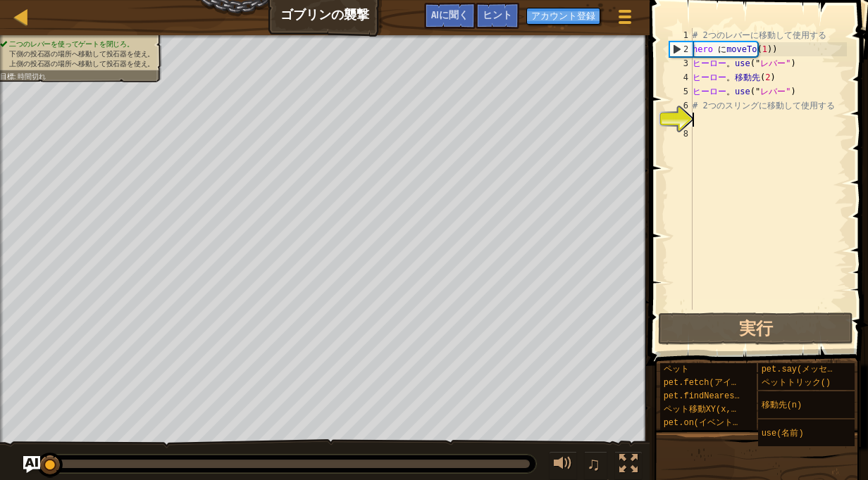  I want to click on font: 1, so click(686, 35).